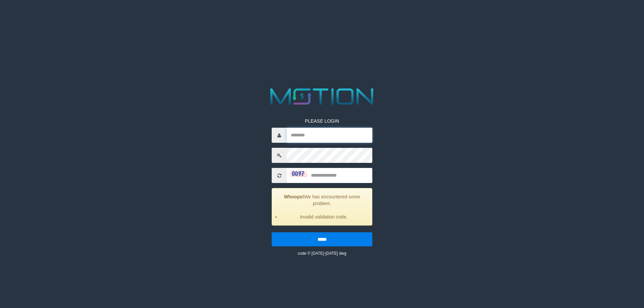 The image size is (644, 308). What do you see at coordinates (298, 174) in the screenshot?
I see `img: captcha` at bounding box center [298, 174].